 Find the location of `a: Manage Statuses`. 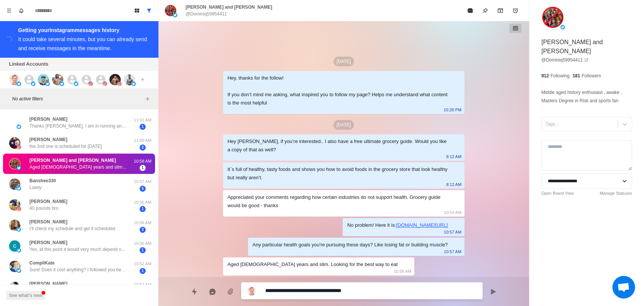

a: Manage Statuses is located at coordinates (616, 193).